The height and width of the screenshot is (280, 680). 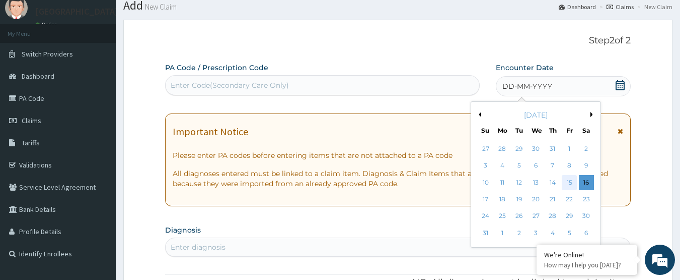 What do you see at coordinates (398, 178) in the screenshot?
I see `p: All diagnoses entered must be linked to a claim item. Diagnosis & Claim Items that are visible bu...` at bounding box center [398, 178].